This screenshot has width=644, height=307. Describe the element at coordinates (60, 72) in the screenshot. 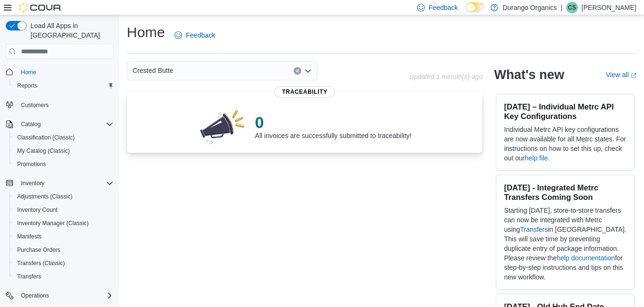

I see `button: Home` at that location.